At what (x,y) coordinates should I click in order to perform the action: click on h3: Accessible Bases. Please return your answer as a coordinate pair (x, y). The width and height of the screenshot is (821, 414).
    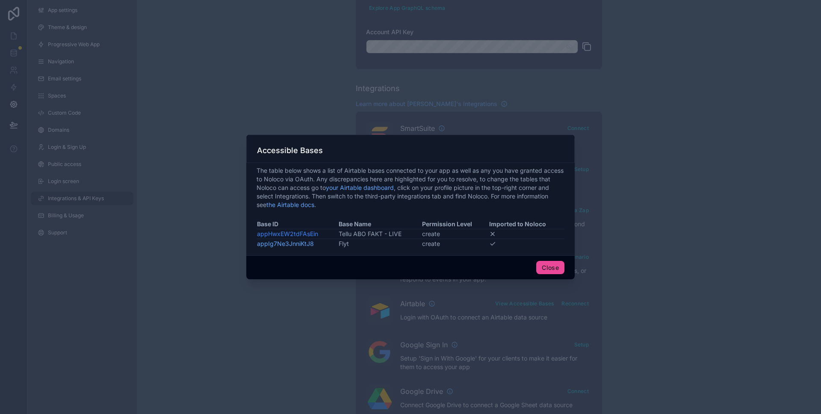
    Looking at the image, I should click on (290, 151).